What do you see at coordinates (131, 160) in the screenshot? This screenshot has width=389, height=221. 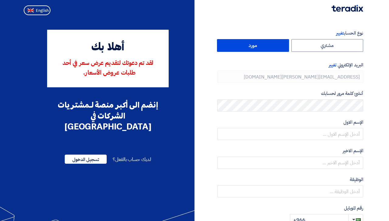 I see `span: لديك حساب بالفعل؟` at bounding box center [131, 160].